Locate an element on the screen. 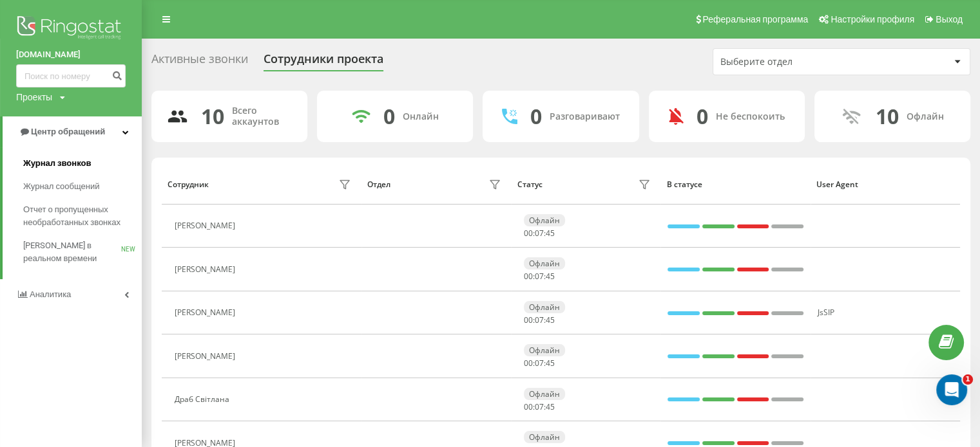  span: Отчет о пропущенных необработанных звонках is located at coordinates (79, 216).